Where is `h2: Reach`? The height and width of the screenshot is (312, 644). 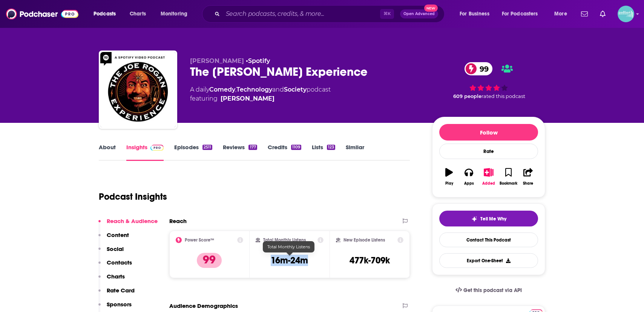
h2: Reach is located at coordinates (178, 221).